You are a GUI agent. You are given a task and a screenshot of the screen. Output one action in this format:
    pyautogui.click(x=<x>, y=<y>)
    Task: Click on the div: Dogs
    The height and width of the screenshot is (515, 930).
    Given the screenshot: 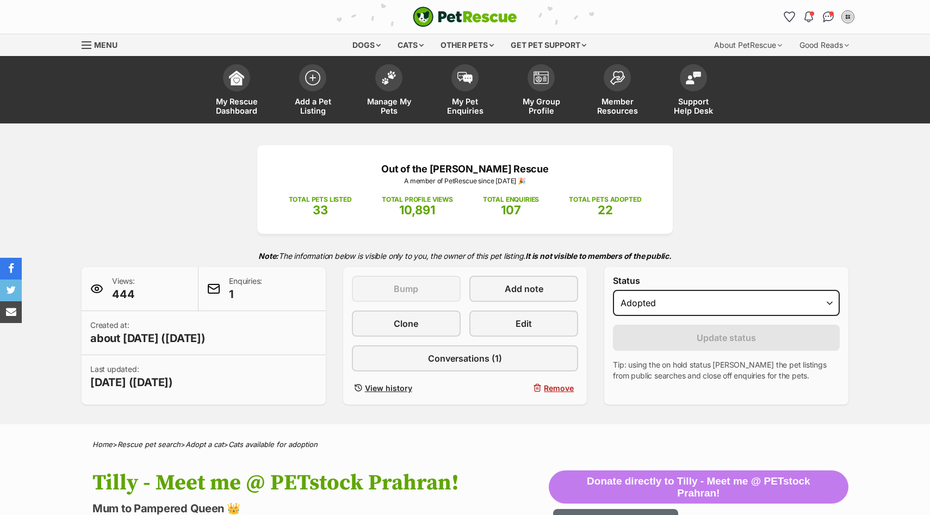 What is the action you would take?
    pyautogui.click(x=367, y=45)
    